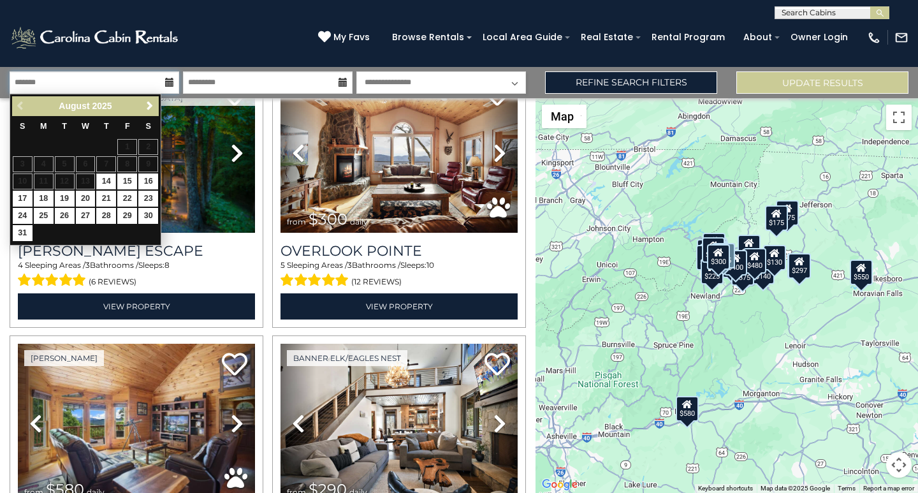 The image size is (918, 493). Describe the element at coordinates (64, 215) in the screenshot. I see `a: 26` at that location.